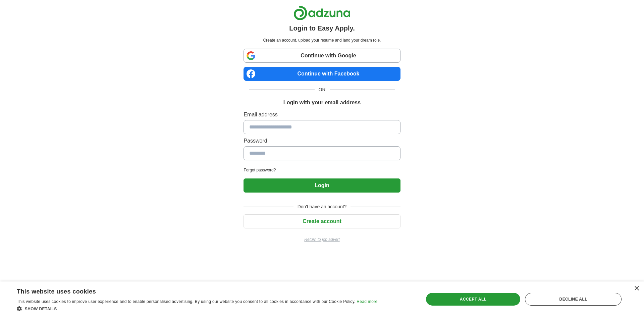 Image resolution: width=644 pixels, height=317 pixels. I want to click on span: Show details, so click(41, 309).